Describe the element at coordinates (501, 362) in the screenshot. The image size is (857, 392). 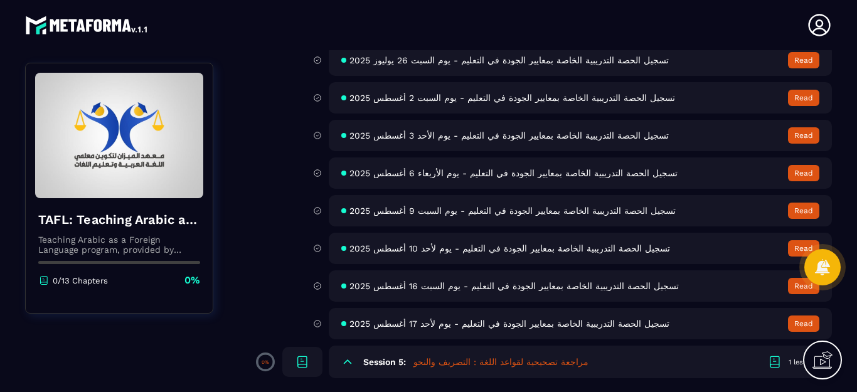
I see `h5: مراجعة تصحيحية لقواعد اللغة : التصريف والنحو` at that location.